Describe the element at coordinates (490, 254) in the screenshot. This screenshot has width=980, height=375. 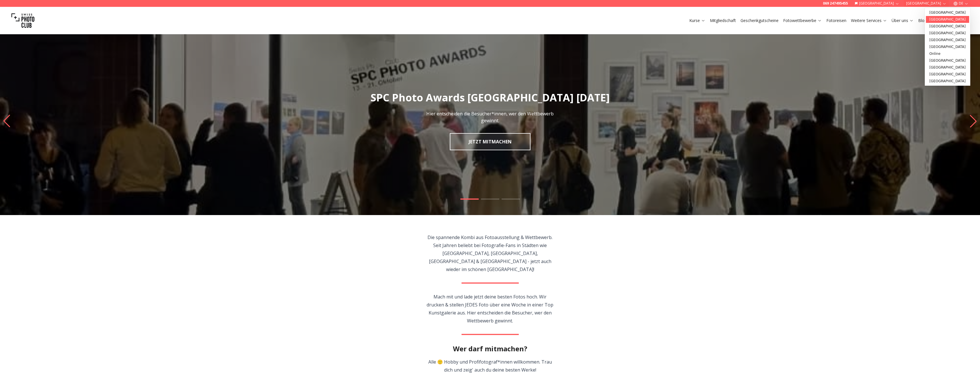
I see `p: Die spannende Kombi aus Fotoausstellung & Wettbewerb. Seit Jahren beliebt bei Fotografie-Fans in ...` at that location.